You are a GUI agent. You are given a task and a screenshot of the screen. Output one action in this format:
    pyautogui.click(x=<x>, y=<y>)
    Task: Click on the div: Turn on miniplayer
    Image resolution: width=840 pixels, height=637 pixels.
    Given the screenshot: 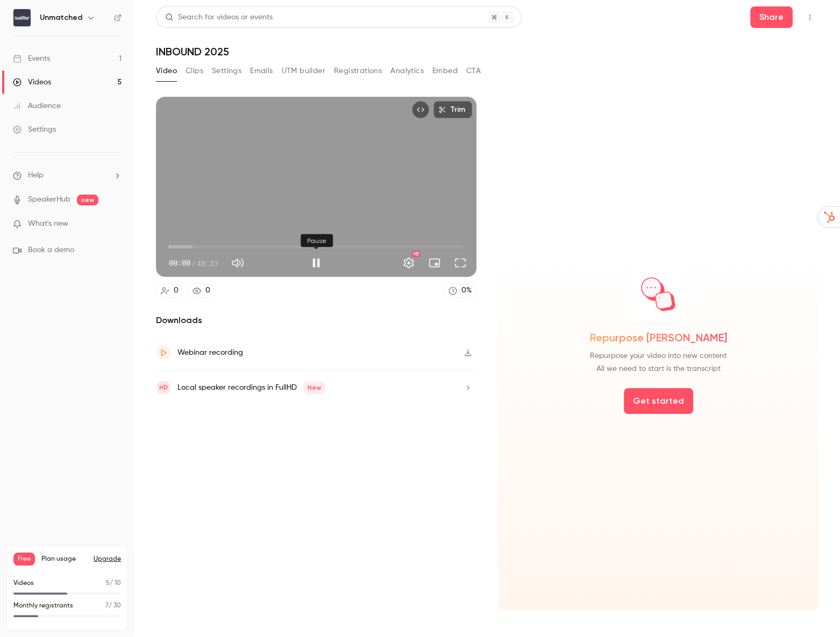 What is the action you would take?
    pyautogui.click(x=434, y=263)
    